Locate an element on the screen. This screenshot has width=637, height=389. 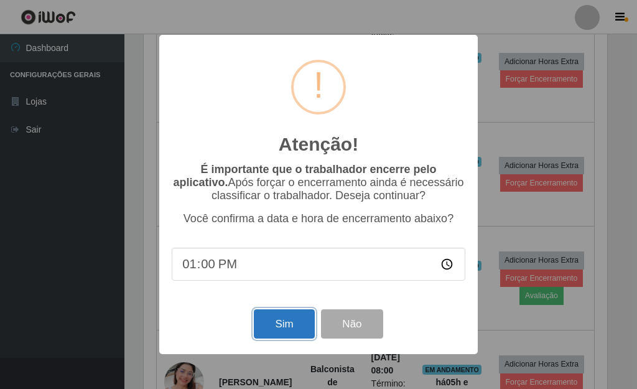
button: Sim is located at coordinates (284, 323).